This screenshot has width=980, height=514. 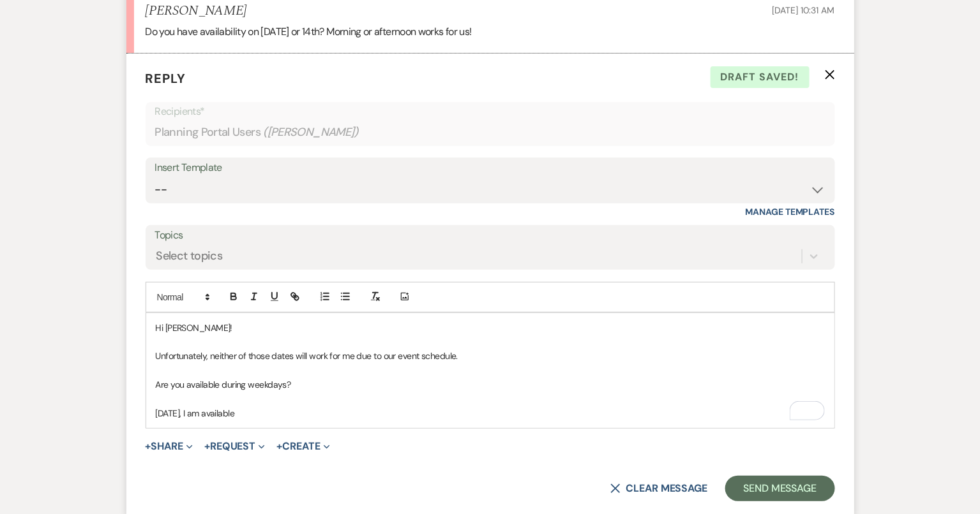 What do you see at coordinates (302, 446) in the screenshot?
I see `button: Create` at bounding box center [302, 446].